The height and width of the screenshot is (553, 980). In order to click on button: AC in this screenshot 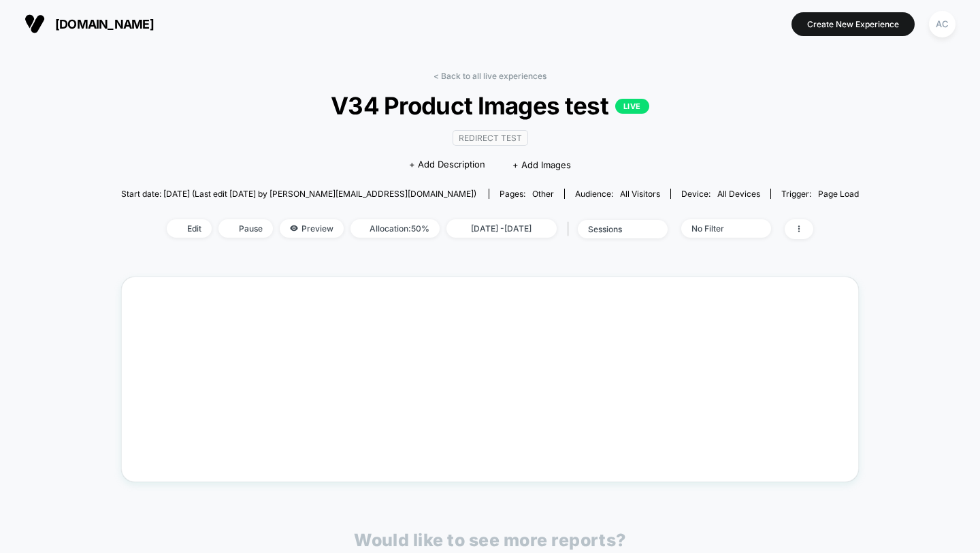, I will do `click(942, 24)`.